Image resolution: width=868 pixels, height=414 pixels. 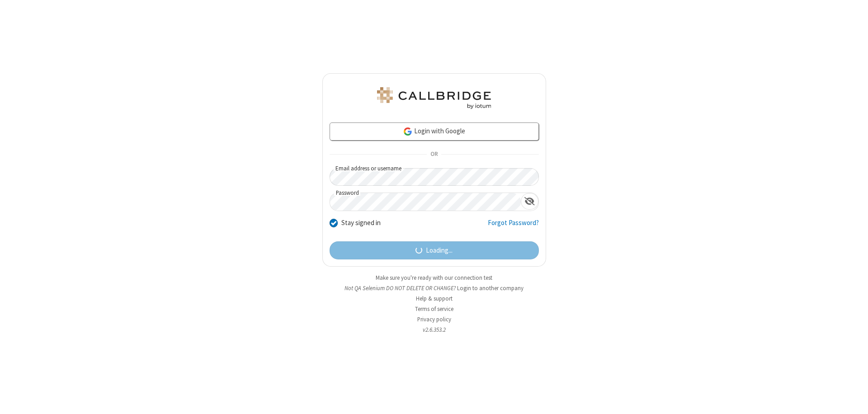 What do you see at coordinates (408, 131) in the screenshot?
I see `img: google-icon.png` at bounding box center [408, 131].